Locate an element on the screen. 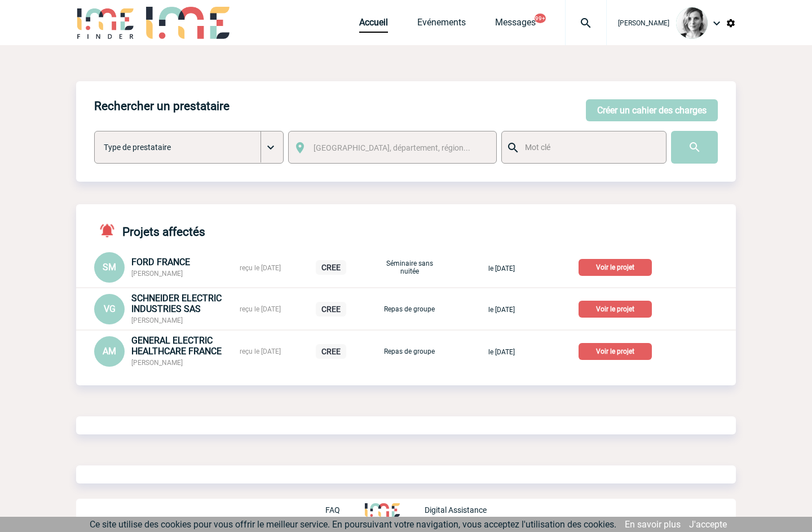 This screenshot has width=812, height=532. h4: Projets affectés is located at coordinates (149, 230).